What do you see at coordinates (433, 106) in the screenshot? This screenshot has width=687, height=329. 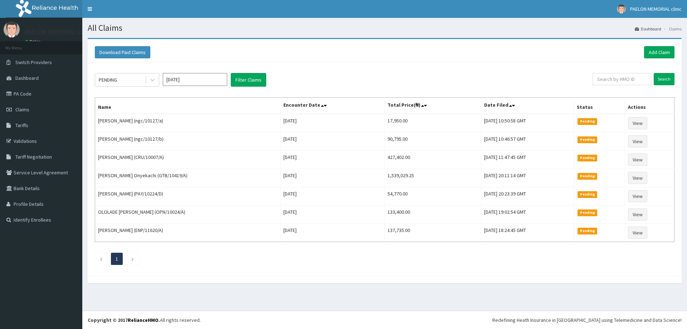 I see `th: Total Price(₦)` at bounding box center [433, 106].